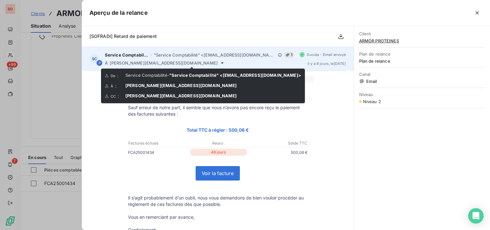  What do you see at coordinates (218, 173) in the screenshot?
I see `a: Voir la facture` at bounding box center [218, 173].